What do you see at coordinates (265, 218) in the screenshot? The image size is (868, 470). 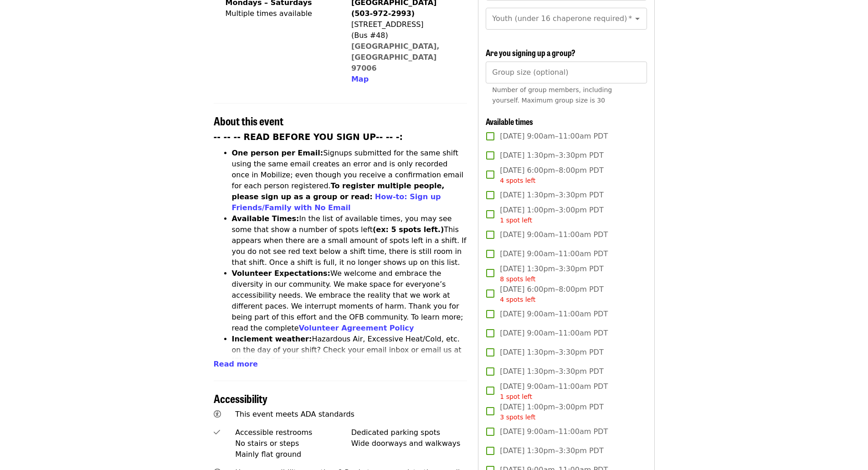 I see `strong: Available Times:` at bounding box center [265, 218].